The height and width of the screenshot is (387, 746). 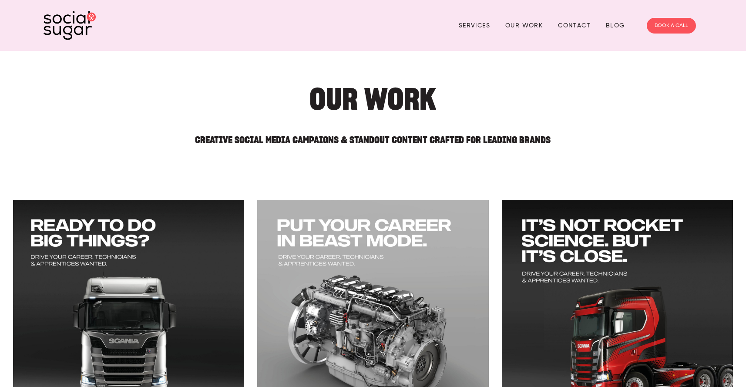 I want to click on h2: Creative Social Media Campaigns & Standout Content Crafted for Leading Brands, so click(x=373, y=136).